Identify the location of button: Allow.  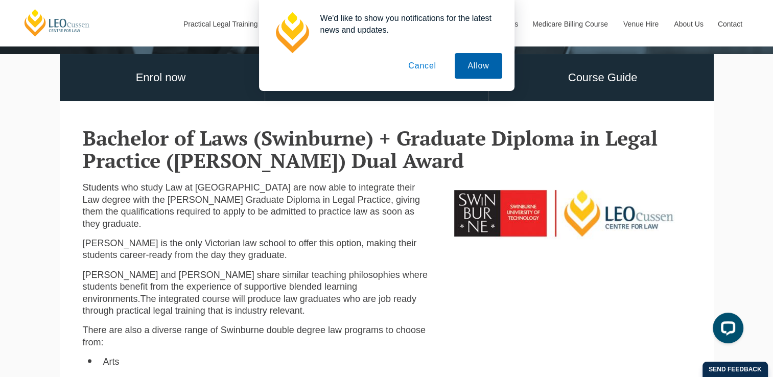
(478, 66).